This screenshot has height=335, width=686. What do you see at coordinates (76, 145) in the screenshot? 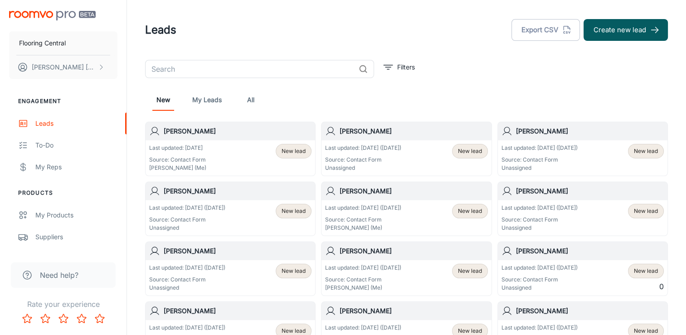
I see `div: To-do` at bounding box center [76, 145].